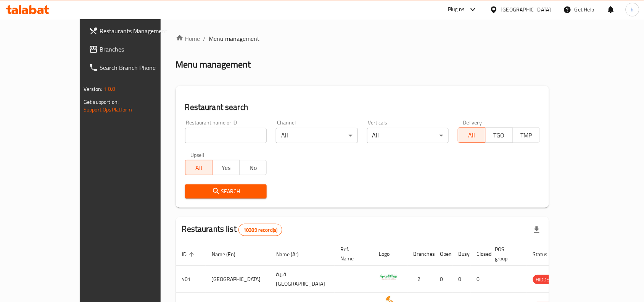  I want to click on h2: Restaurants list, so click(232, 229).